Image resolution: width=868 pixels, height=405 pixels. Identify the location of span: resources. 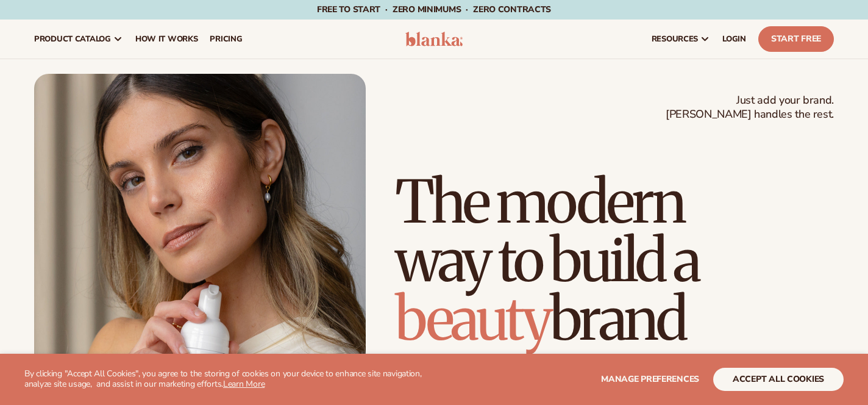
(675, 39).